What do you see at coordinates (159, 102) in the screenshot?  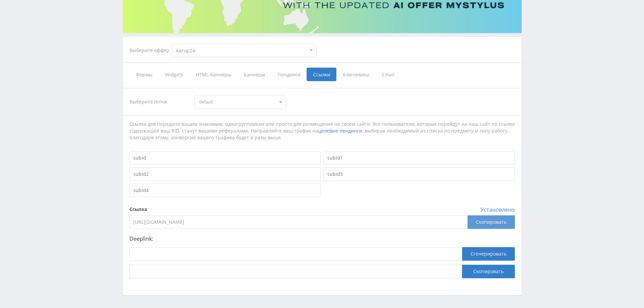 I see `div: Выберите поток` at bounding box center [159, 102].